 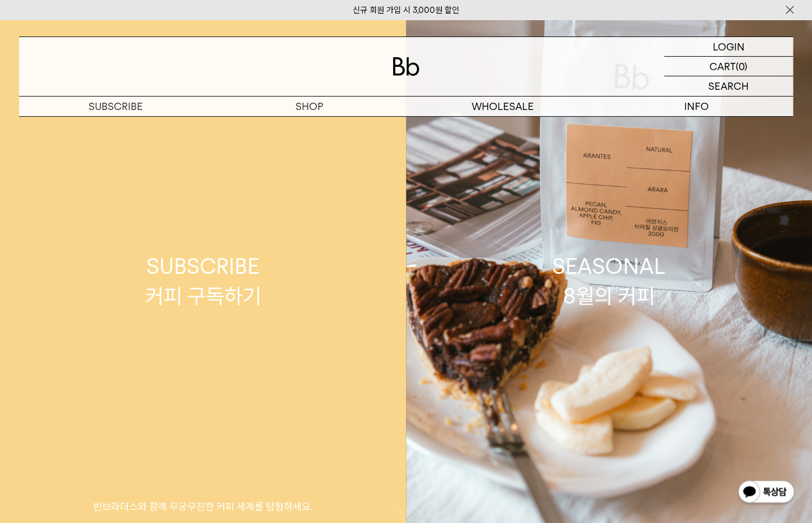 I want to click on a: CART (0), so click(x=728, y=66).